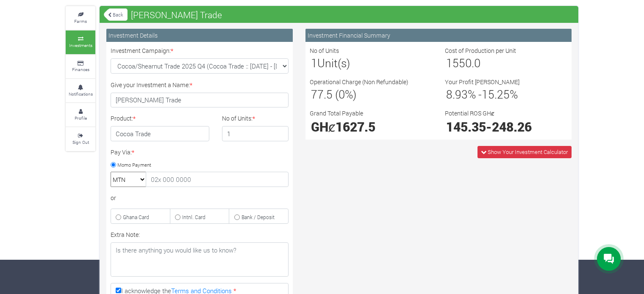  Describe the element at coordinates (80, 142) in the screenshot. I see `small: Sign Out` at that location.